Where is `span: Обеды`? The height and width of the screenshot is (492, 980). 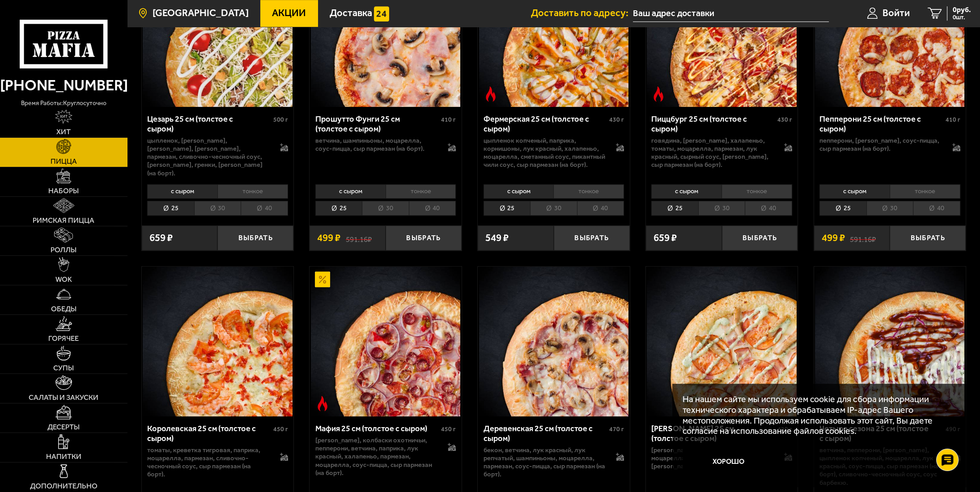
span: Обеды is located at coordinates (64, 309).